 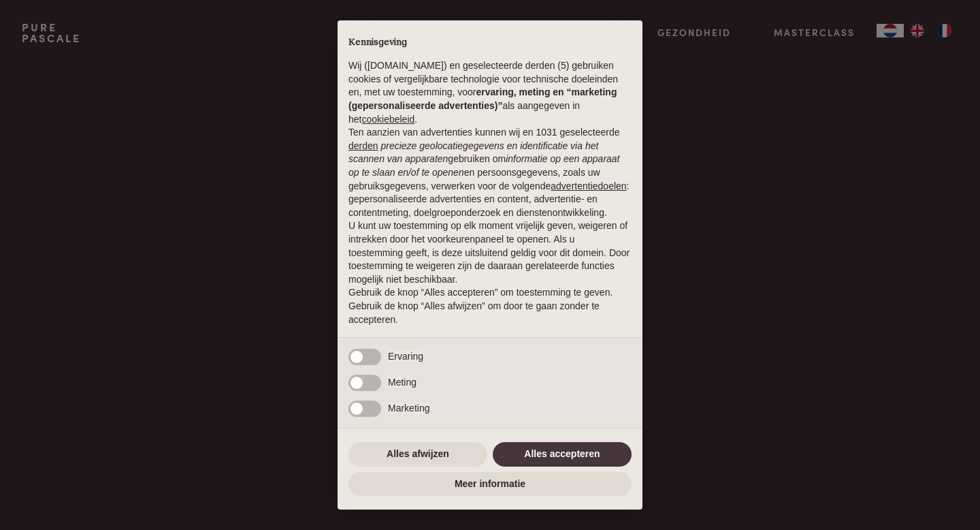 I want to click on strong: ervaring, meting en “marketing (gepersonaliseerde advertenties)”, so click(x=483, y=99).